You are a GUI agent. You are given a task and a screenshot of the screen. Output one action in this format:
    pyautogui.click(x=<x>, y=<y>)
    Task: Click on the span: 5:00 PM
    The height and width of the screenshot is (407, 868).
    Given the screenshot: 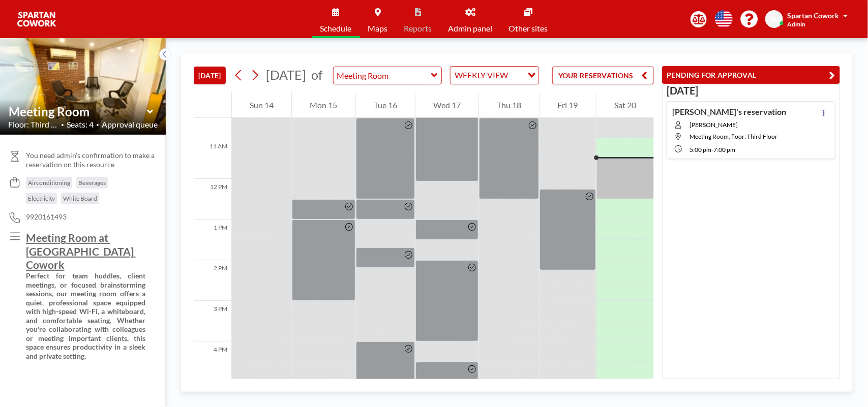 What is the action you would take?
    pyautogui.click(x=701, y=149)
    